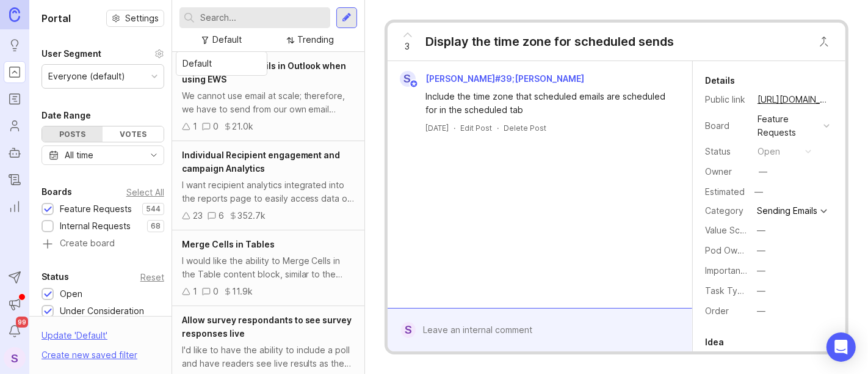 The image size is (868, 374). Describe the element at coordinates (228, 244) in the screenshot. I see `span: Merge Cells in Tables` at that location.